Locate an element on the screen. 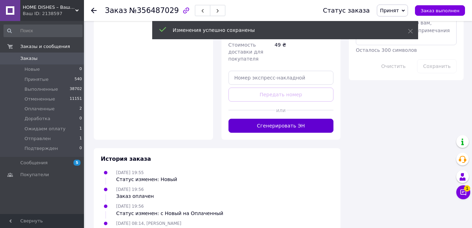 This screenshot has height=228, width=472. span: Принятые is located at coordinates (36, 79).